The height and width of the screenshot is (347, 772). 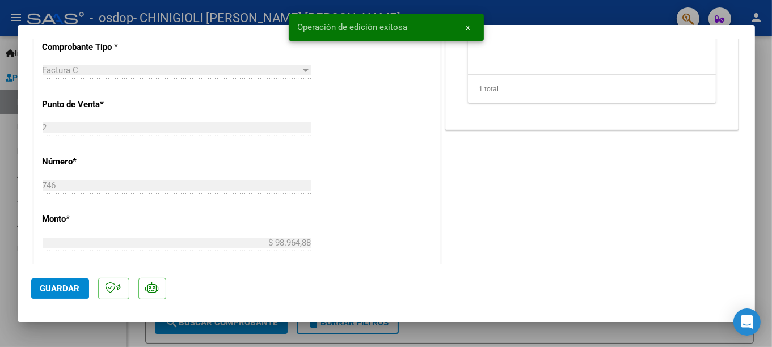 I want to click on p: Comprobante Tipo *, so click(x=101, y=47).